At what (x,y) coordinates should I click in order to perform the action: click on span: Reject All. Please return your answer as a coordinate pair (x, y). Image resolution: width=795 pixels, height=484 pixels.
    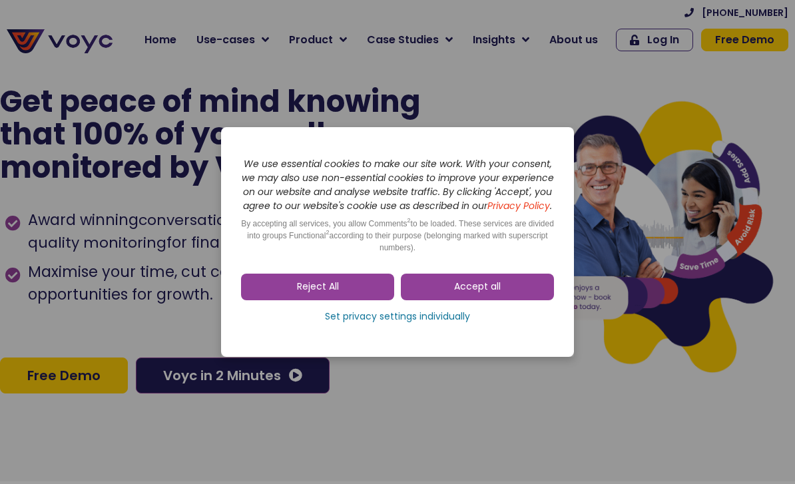
    Looking at the image, I should click on (318, 287).